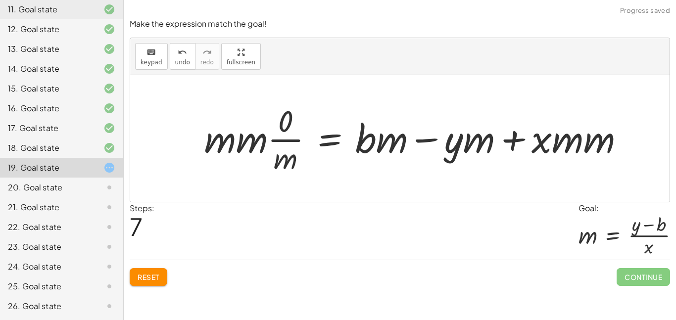 Image resolution: width=676 pixels, height=320 pixels. Describe the element at coordinates (109, 168) in the screenshot. I see `i: Task started.` at that location.